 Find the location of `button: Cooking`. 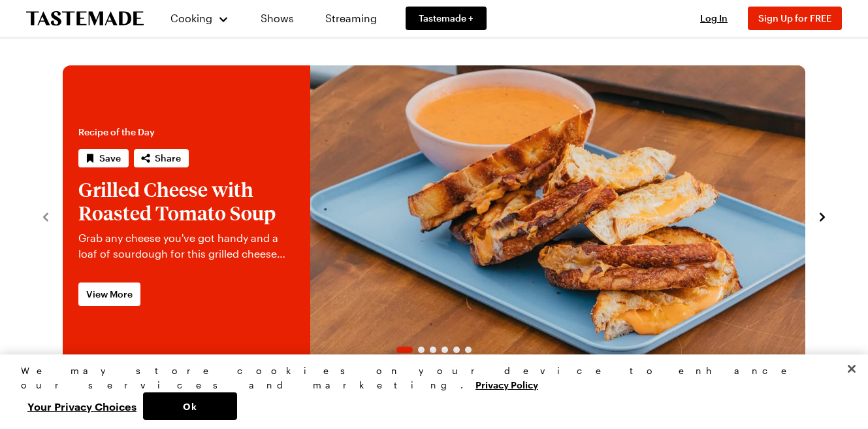

button: Cooking is located at coordinates (199, 19).